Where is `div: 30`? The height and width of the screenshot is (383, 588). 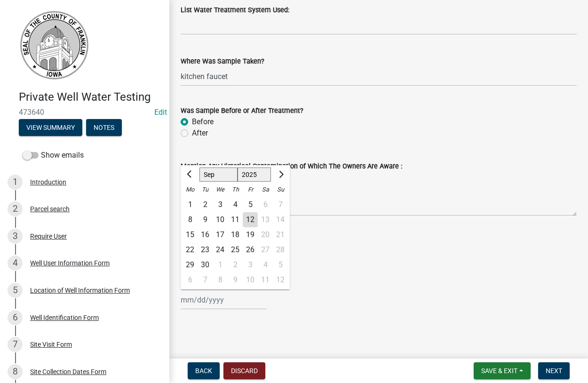 div: 30 is located at coordinates (205, 265).